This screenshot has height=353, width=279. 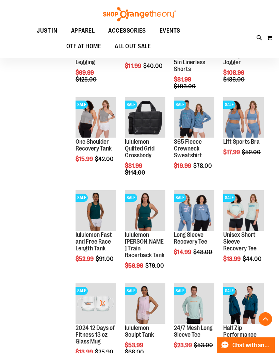 I want to click on span: Chat with an Expert, so click(x=251, y=345).